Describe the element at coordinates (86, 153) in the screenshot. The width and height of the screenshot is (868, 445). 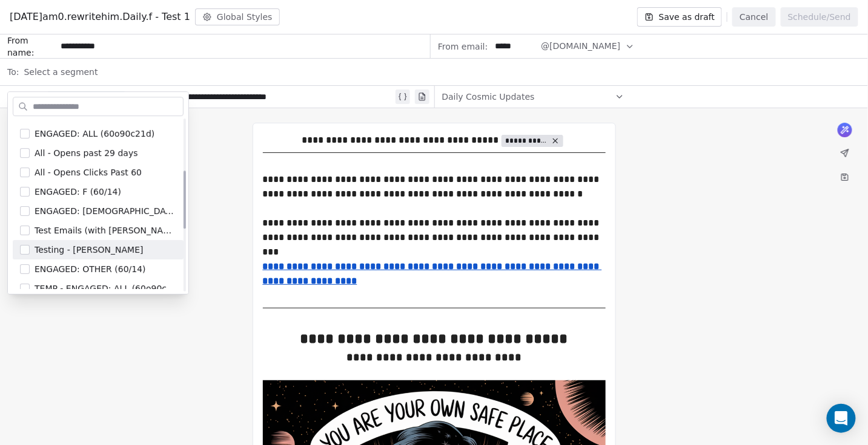
I see `span: All - Opens past 29 days` at that location.